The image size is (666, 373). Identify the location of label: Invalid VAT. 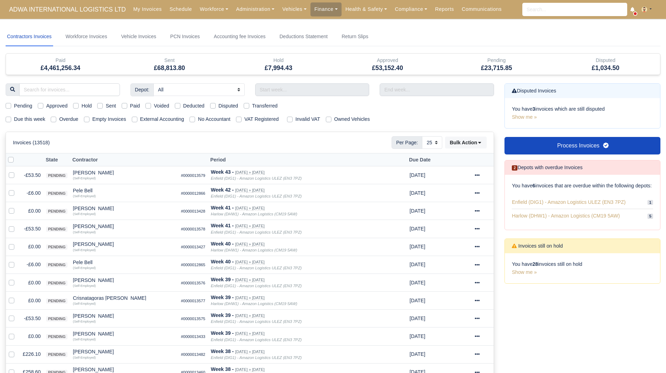
(308, 119).